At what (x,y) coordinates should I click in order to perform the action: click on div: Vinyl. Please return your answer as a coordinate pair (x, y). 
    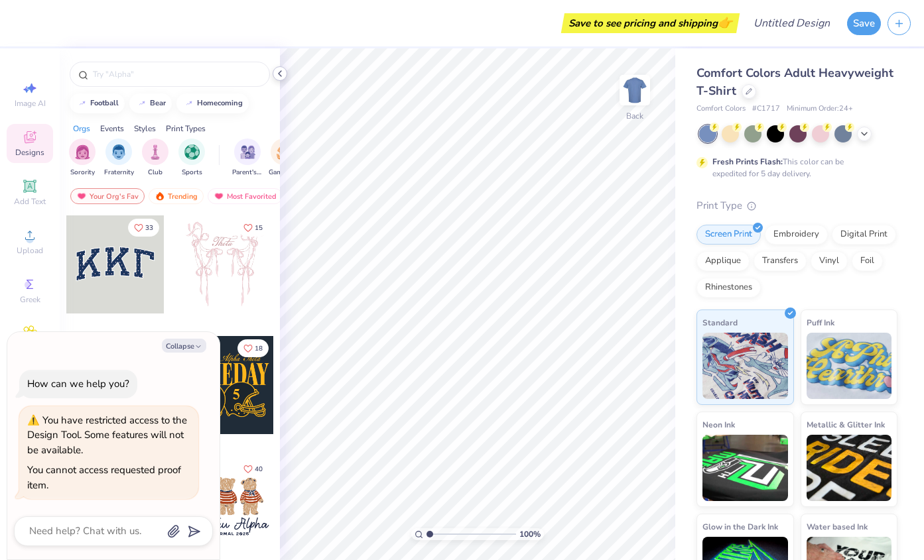
    Looking at the image, I should click on (829, 261).